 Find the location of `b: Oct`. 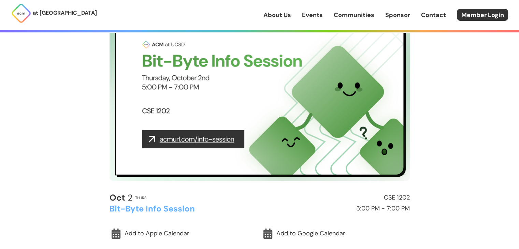

b: Oct is located at coordinates (117, 197).